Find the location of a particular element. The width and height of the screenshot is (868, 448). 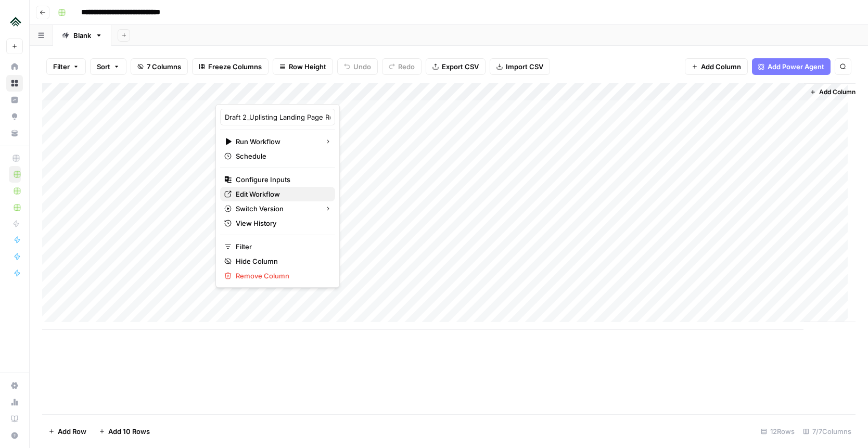

div: 12 Rows is located at coordinates (778, 431).